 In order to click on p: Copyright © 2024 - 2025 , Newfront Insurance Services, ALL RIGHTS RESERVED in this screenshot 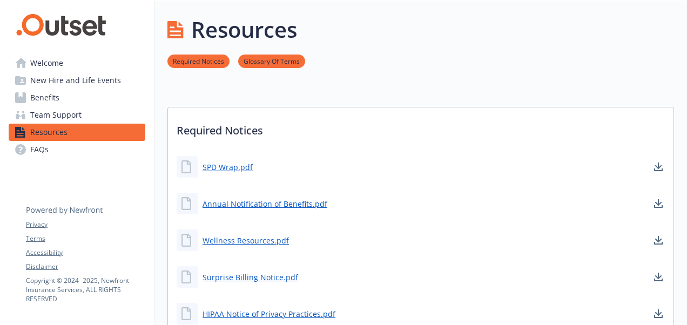, I will do `click(85, 290)`.